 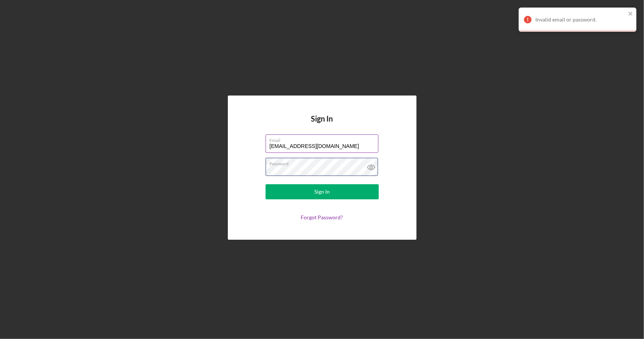 What do you see at coordinates (322, 217) in the screenshot?
I see `a: Forgot Password?` at bounding box center [322, 217].